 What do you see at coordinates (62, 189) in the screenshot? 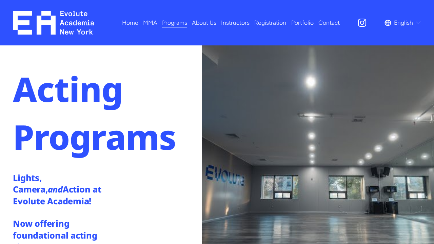
I see `h4: Lights, Camera, Action at Evolute Academia!` at bounding box center [62, 189].